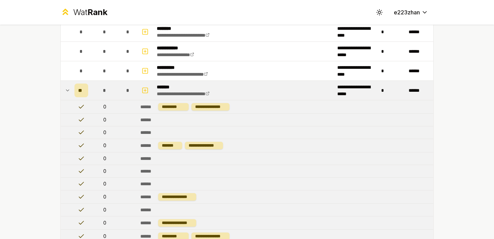 This screenshot has width=494, height=239. What do you see at coordinates (90, 12) in the screenshot?
I see `div: Wat` at bounding box center [90, 12].